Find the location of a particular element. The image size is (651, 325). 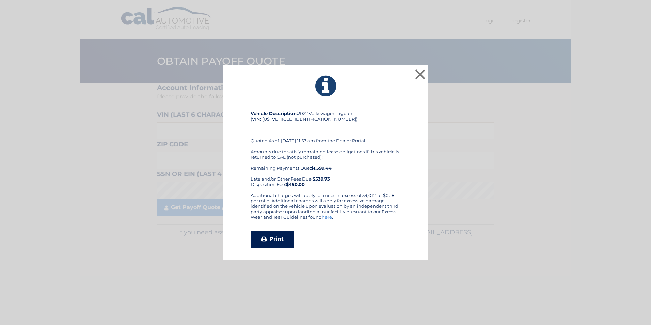

a: here is located at coordinates (327, 217).